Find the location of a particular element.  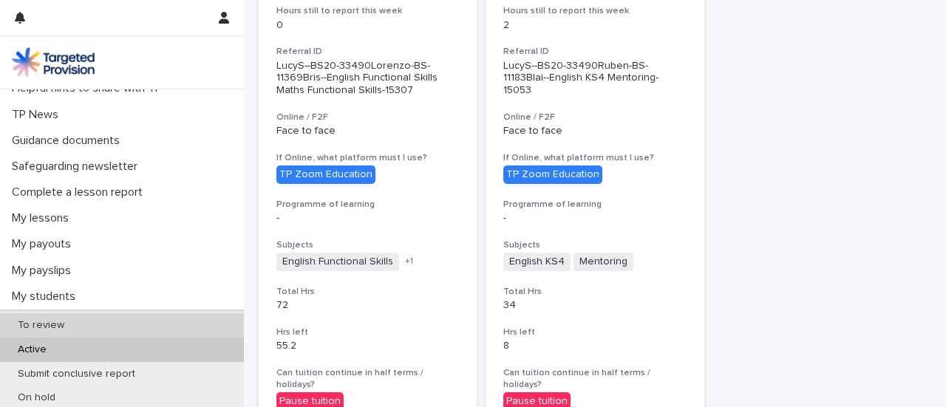

p: 72 is located at coordinates (367, 305).